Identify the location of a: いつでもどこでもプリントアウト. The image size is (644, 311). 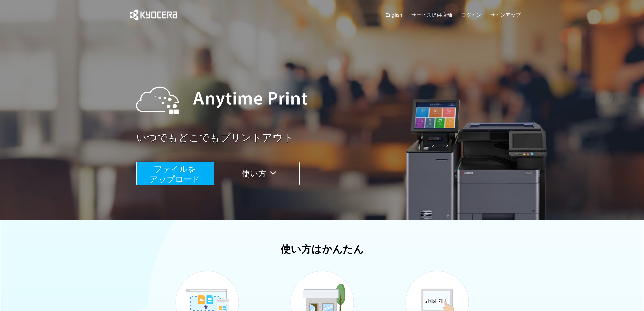
(331, 138).